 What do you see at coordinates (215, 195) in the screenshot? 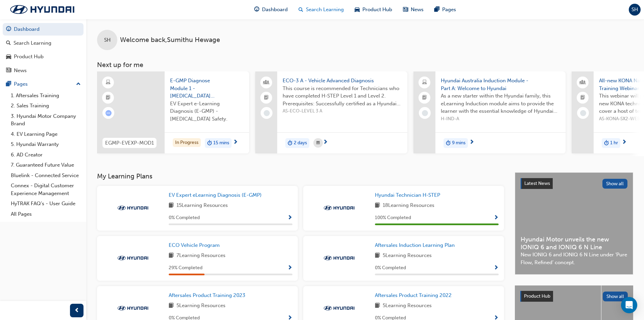
I see `span: EV Expert eLearning Diagnosis (E-GMP)` at bounding box center [215, 195].